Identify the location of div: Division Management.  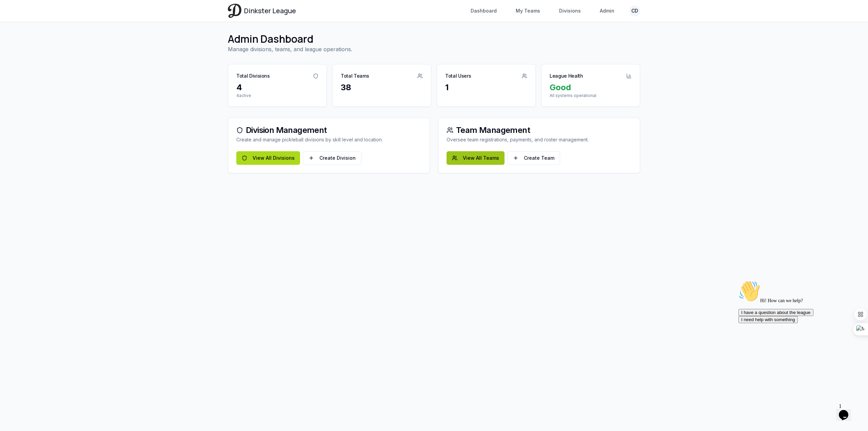
(329, 130).